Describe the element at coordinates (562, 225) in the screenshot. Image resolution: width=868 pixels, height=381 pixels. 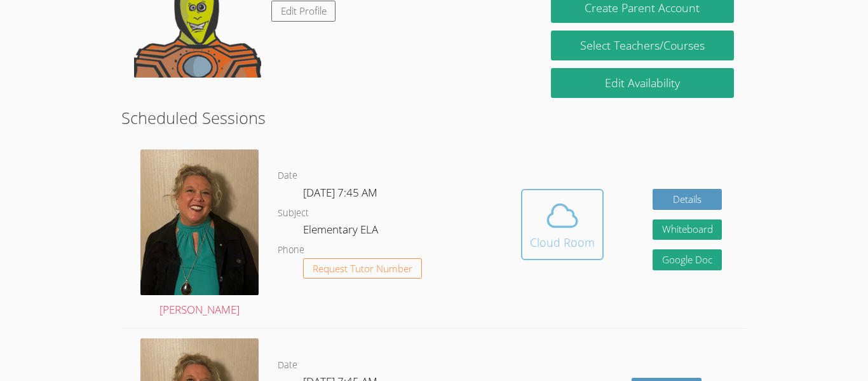
I see `button: Cloud Room` at that location.